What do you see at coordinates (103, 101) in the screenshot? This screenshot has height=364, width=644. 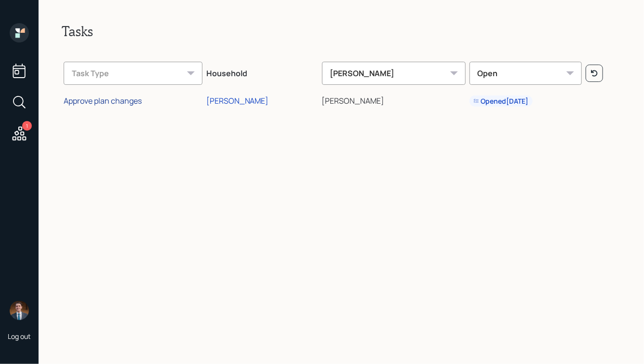 I see `div: Approve plan changes` at bounding box center [103, 101].